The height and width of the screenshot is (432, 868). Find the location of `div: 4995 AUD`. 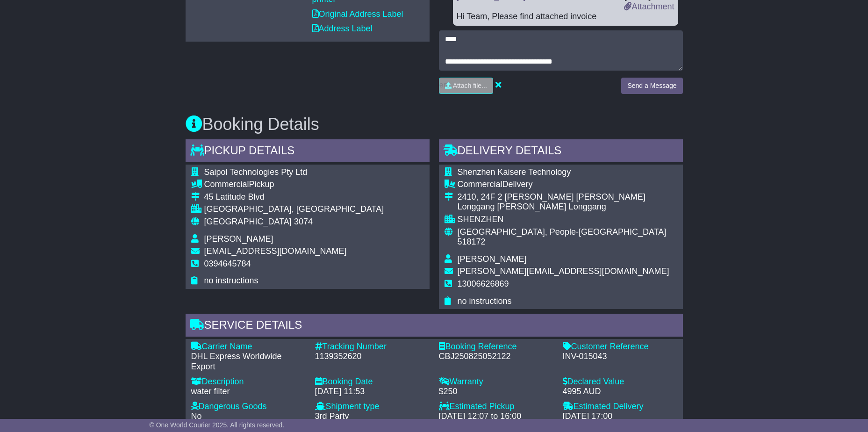

div: 4995 AUD is located at coordinates (620, 392).